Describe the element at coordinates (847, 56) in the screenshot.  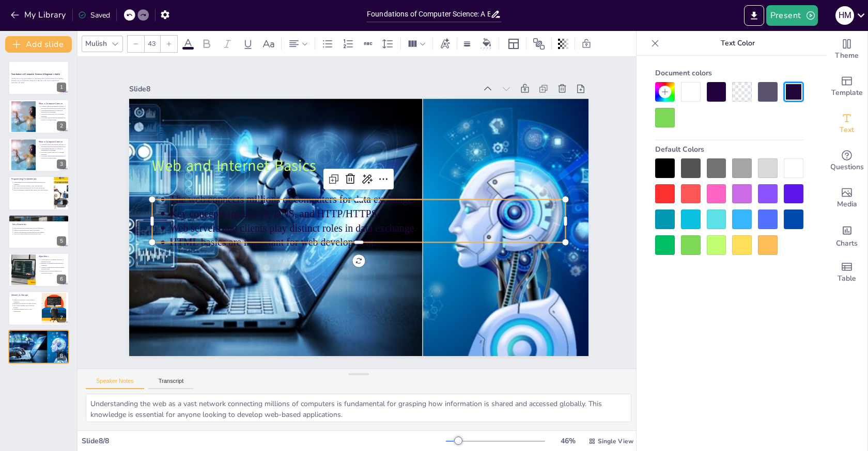
I see `span: Theme` at that location.